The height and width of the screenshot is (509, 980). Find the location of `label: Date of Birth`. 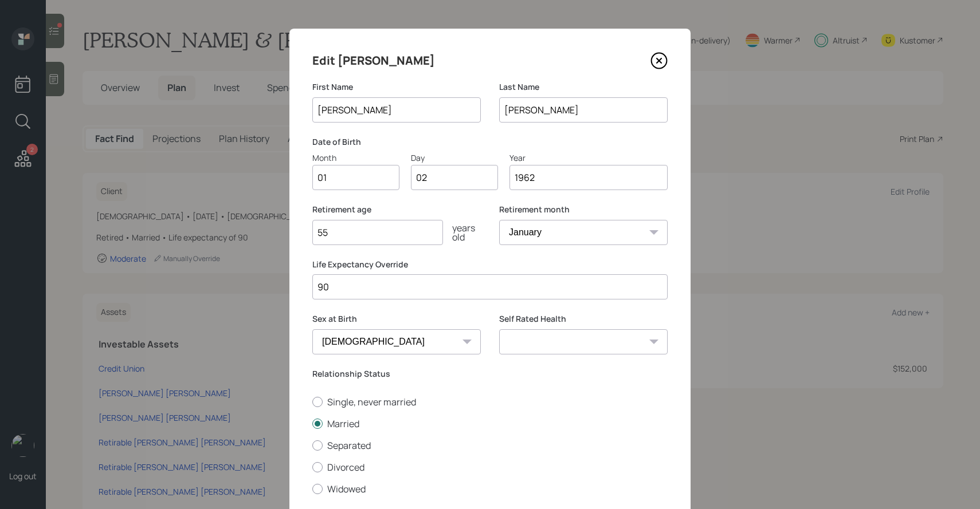

label: Date of Birth is located at coordinates (490, 142).